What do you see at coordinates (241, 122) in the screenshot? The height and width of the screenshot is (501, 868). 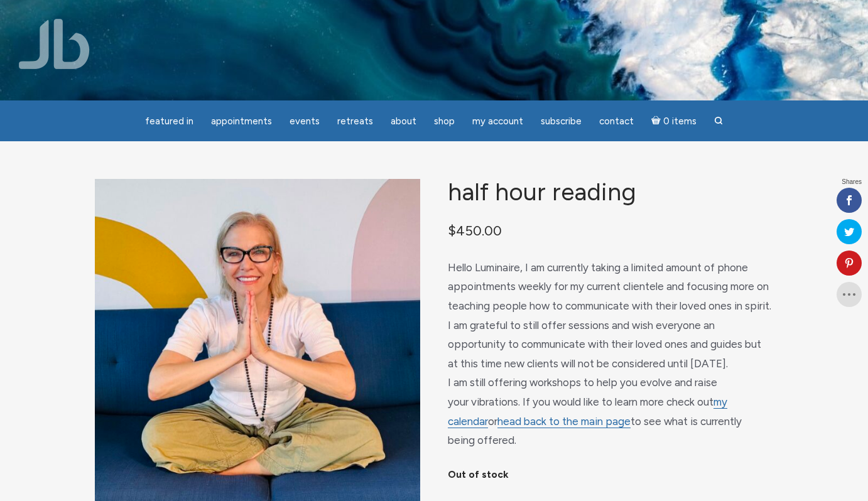 I see `span: Appointments` at bounding box center [241, 122].